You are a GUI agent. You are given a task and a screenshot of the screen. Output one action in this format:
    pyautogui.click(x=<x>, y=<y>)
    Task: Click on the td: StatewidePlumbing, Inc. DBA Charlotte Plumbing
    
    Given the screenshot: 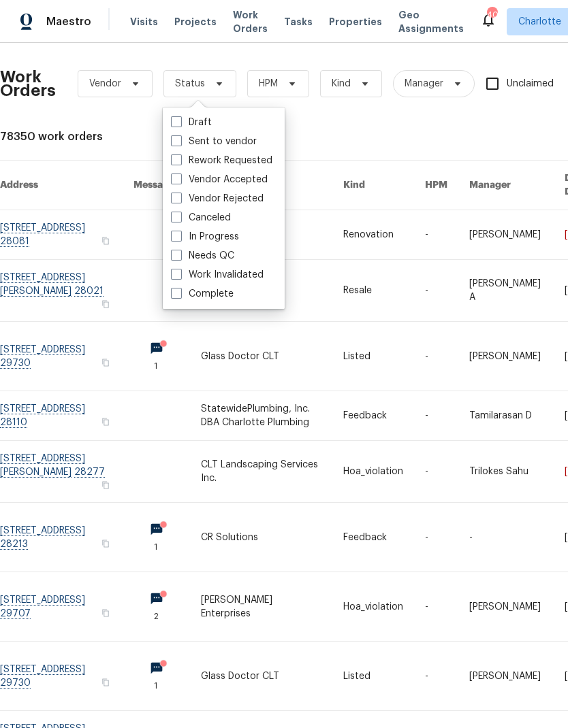 What is the action you would take?
    pyautogui.click(x=261, y=416)
    